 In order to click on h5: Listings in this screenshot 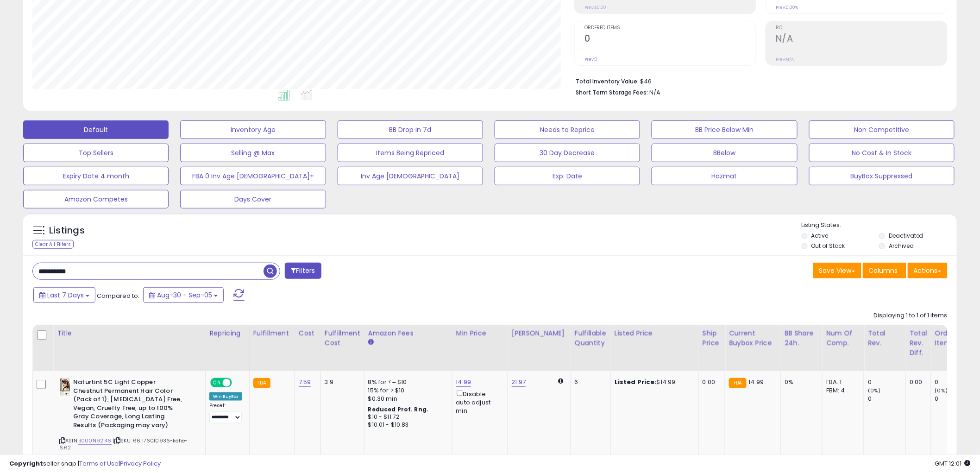, I will do `click(66, 231)`.